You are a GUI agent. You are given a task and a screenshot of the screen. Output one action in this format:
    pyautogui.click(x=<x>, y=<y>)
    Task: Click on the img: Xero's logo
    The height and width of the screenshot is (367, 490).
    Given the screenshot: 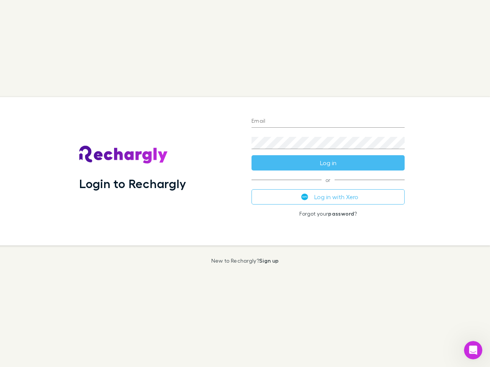 What is the action you would take?
    pyautogui.click(x=305, y=197)
    